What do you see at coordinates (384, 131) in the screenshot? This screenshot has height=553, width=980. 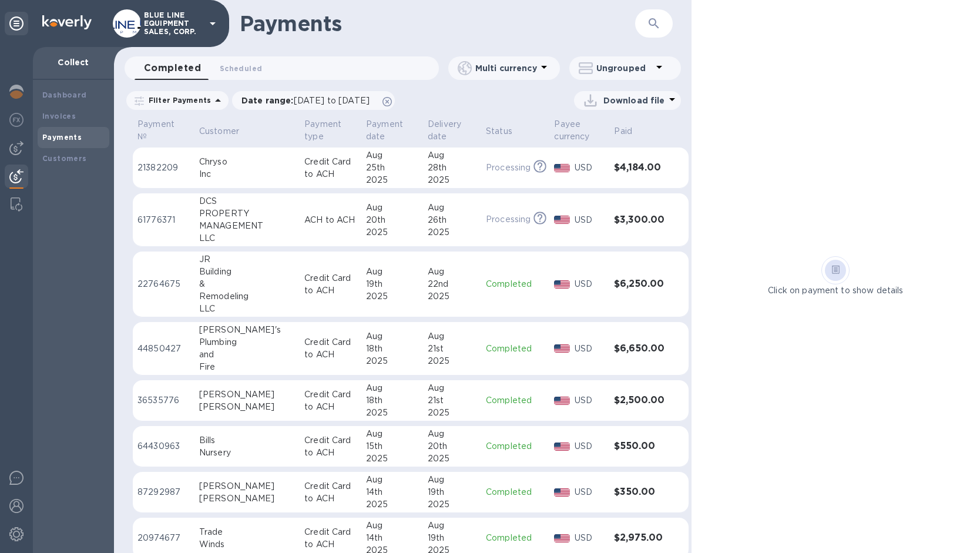 I see `p: Payment date` at bounding box center [384, 131].